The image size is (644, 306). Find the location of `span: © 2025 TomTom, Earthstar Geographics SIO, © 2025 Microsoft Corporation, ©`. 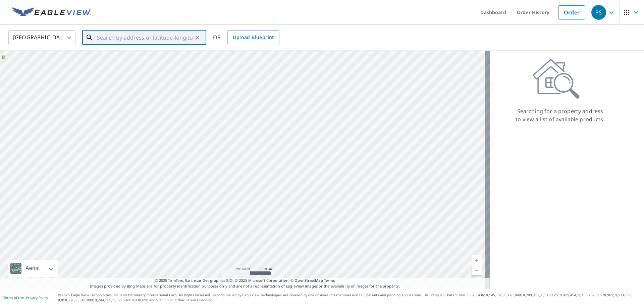

span: © 2025 TomTom, Earthstar Geographics SIO, © 2025 Microsoft Corporation, © is located at coordinates (245, 281).